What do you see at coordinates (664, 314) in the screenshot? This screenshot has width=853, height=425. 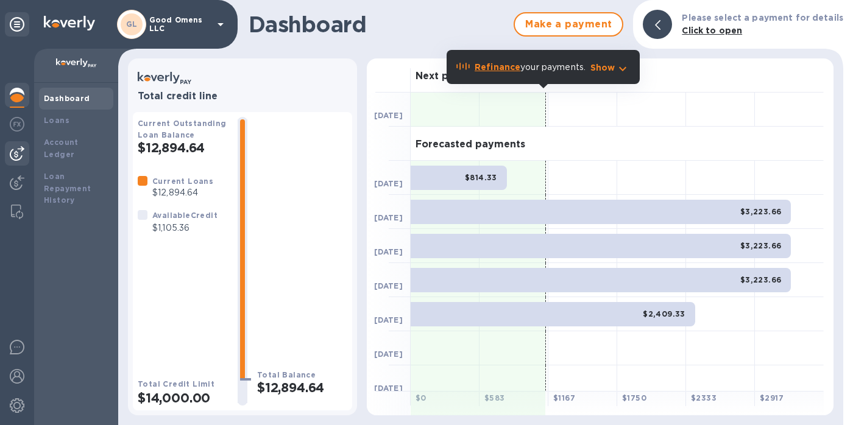 I see `b: $2,409.33` at bounding box center [664, 314].